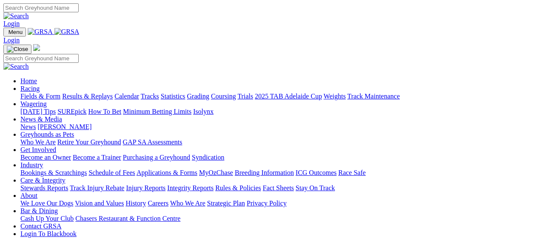 The height and width of the screenshot is (242, 538). Describe the element at coordinates (198, 96) in the screenshot. I see `a: Grading` at that location.